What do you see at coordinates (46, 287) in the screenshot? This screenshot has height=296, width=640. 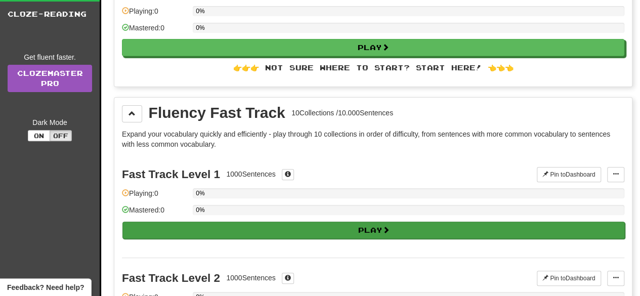 I see `span: Open feedback widget` at bounding box center [46, 287].